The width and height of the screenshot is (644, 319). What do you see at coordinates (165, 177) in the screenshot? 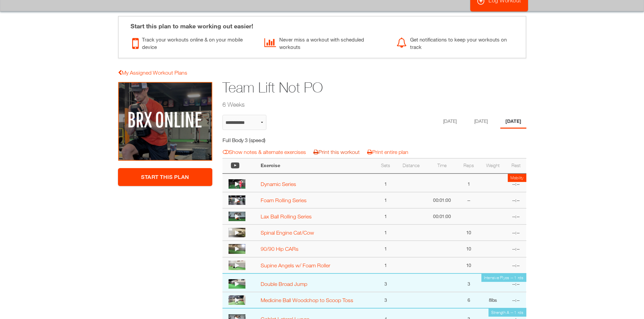
I see `a: Start This Plan` at bounding box center [165, 177].